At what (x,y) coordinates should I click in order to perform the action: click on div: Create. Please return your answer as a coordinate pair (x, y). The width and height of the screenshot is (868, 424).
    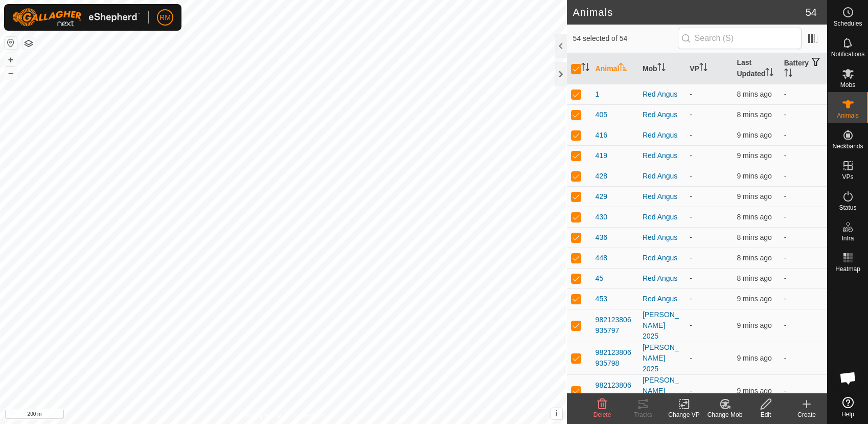
    Looking at the image, I should click on (806, 415).